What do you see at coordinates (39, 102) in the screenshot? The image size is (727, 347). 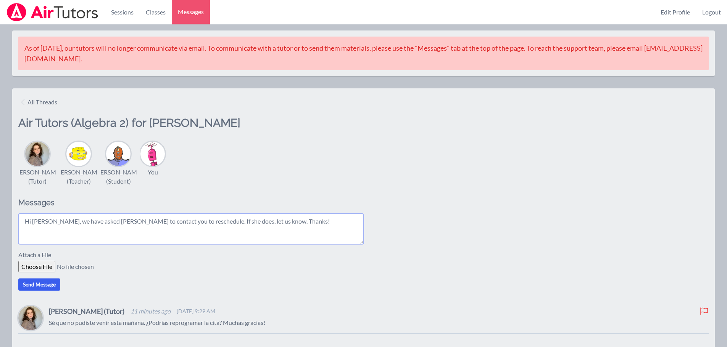 I see `a: All Threads` at bounding box center [39, 102].